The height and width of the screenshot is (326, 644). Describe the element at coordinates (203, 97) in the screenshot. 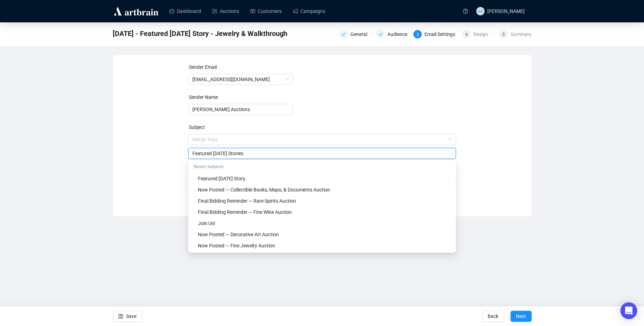

I see `label: Sender Name` at that location.